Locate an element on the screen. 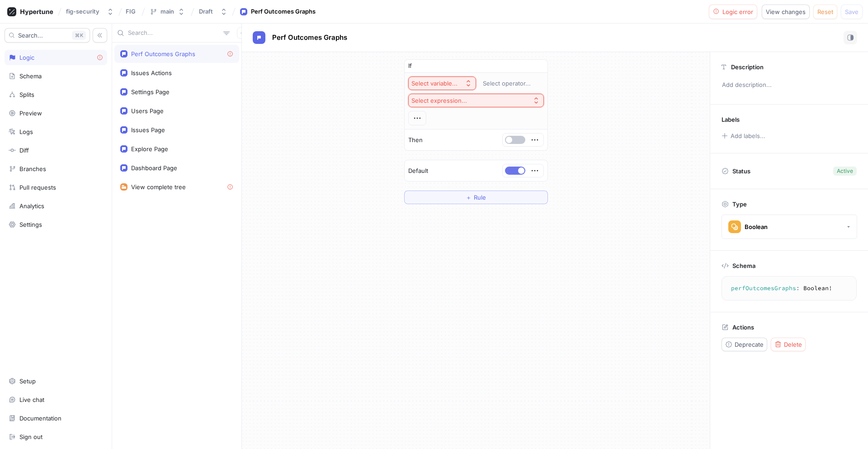 The width and height of the screenshot is (868, 449). p: Type is located at coordinates (739, 204).